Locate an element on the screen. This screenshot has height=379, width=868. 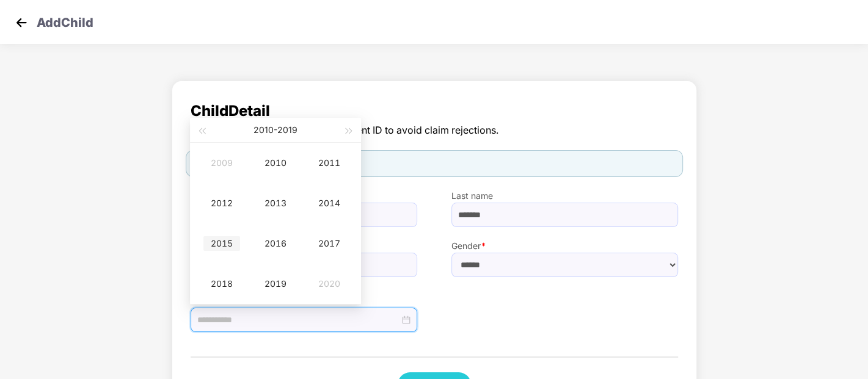
div: 2020 is located at coordinates (329, 284).